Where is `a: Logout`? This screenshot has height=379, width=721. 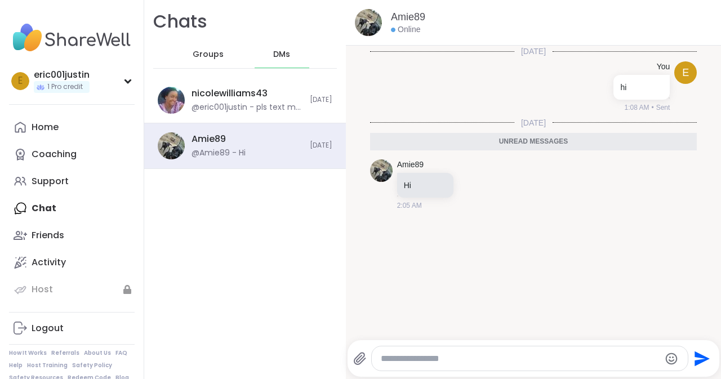
a: Logout is located at coordinates (72, 328).